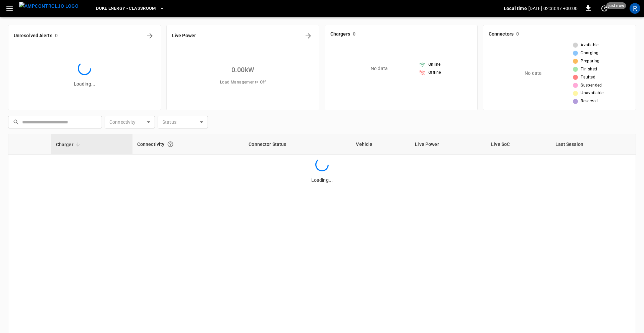  Describe the element at coordinates (340, 34) in the screenshot. I see `h6: Chargers` at that location.